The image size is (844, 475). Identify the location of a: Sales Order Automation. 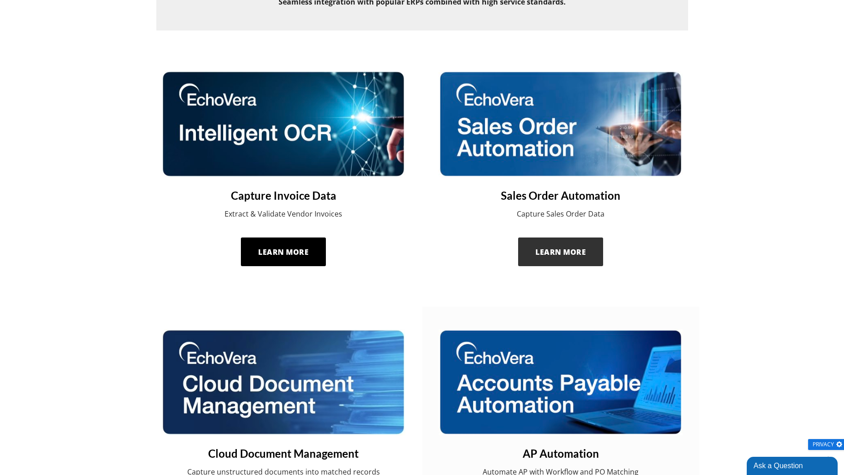
(561, 196).